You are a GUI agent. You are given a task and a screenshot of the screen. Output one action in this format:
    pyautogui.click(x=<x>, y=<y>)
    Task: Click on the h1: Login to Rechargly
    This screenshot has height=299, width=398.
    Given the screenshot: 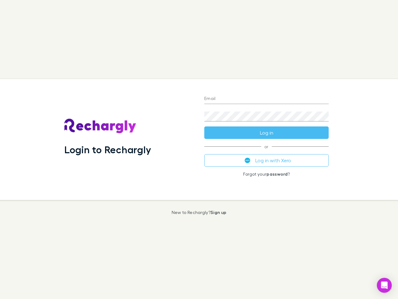 What is the action you would take?
    pyautogui.click(x=108, y=149)
    